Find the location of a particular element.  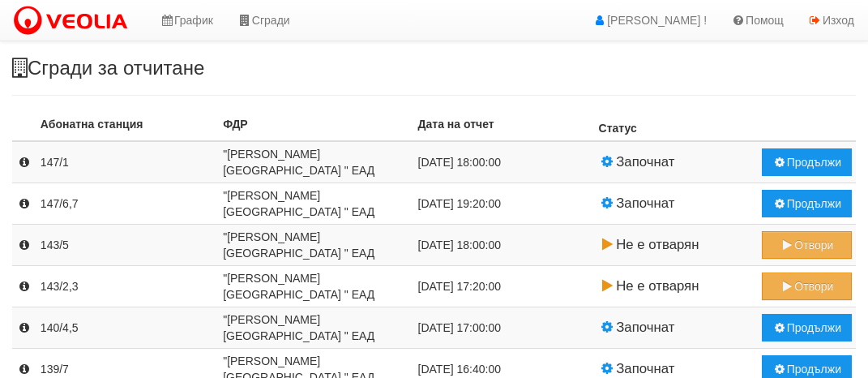

label: Абонатна станция is located at coordinates (92, 125).